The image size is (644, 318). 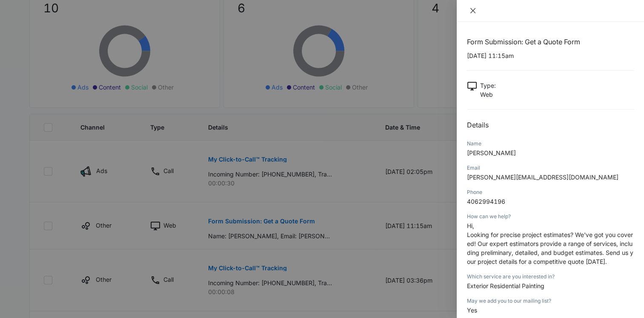 What do you see at coordinates (488, 85) in the screenshot?
I see `p: Type :` at bounding box center [488, 85].